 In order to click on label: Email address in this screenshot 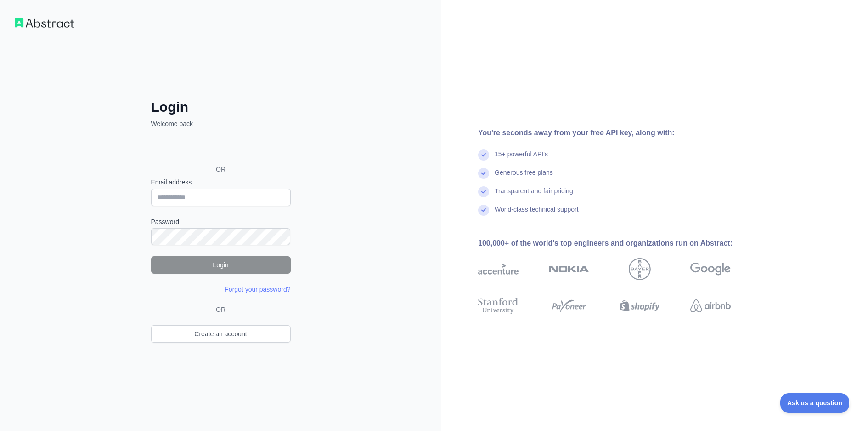, I will do `click(220, 182)`.